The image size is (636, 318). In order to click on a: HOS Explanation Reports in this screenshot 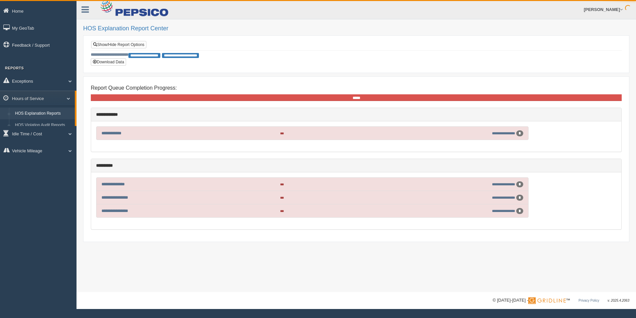, I will do `click(43, 114)`.